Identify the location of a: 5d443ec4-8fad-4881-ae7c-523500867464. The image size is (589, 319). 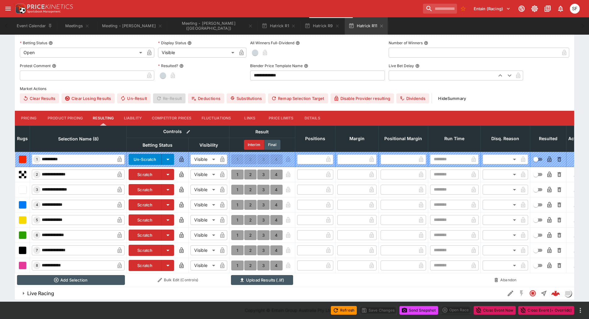
(555, 293).